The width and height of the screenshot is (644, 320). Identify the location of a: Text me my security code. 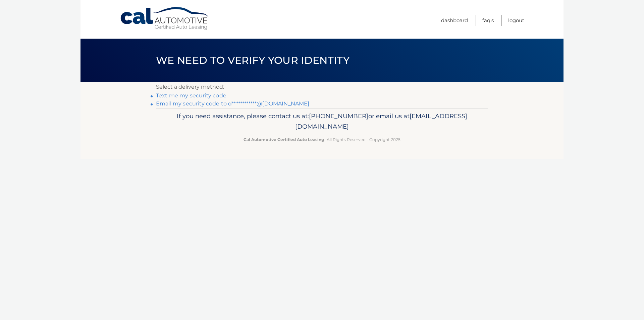
(191, 95).